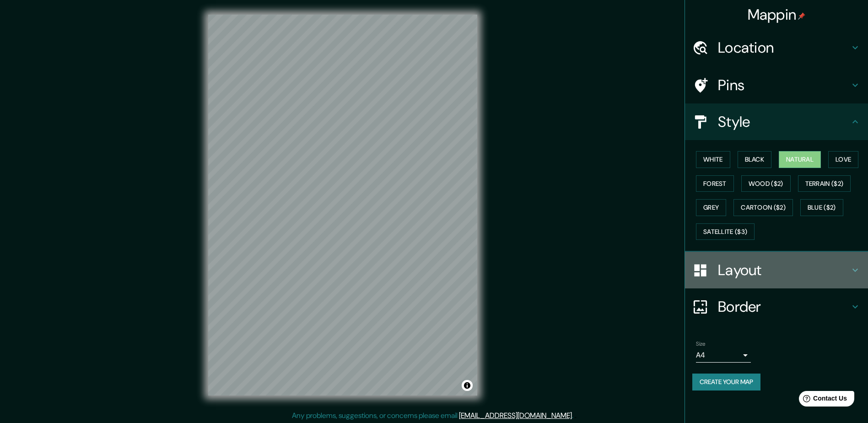 The height and width of the screenshot is (423, 868). I want to click on h4: Mappin, so click(776, 14).